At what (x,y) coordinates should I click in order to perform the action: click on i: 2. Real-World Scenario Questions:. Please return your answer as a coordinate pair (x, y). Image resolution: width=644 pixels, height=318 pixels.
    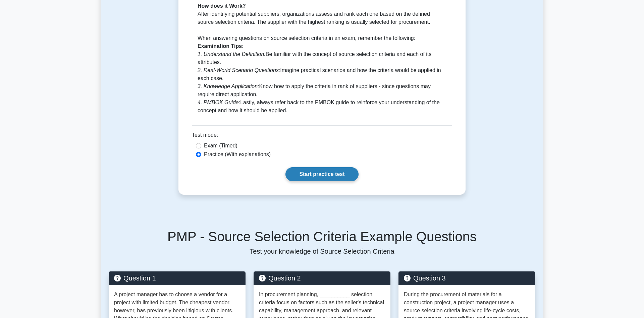
    Looking at the image, I should click on (239, 70).